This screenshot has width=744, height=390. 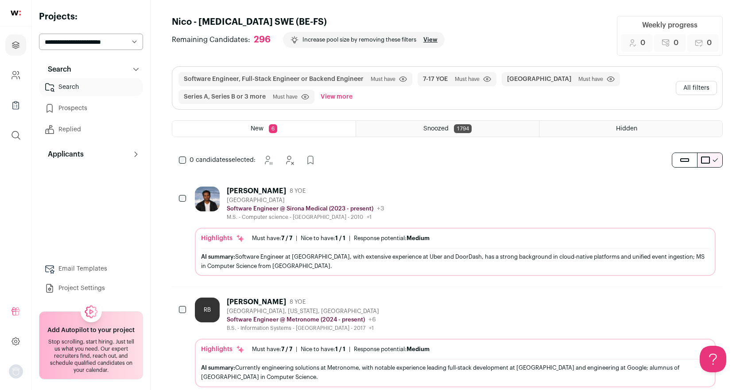 What do you see at coordinates (626, 129) in the screenshot?
I see `span: Hidden` at bounding box center [626, 129].